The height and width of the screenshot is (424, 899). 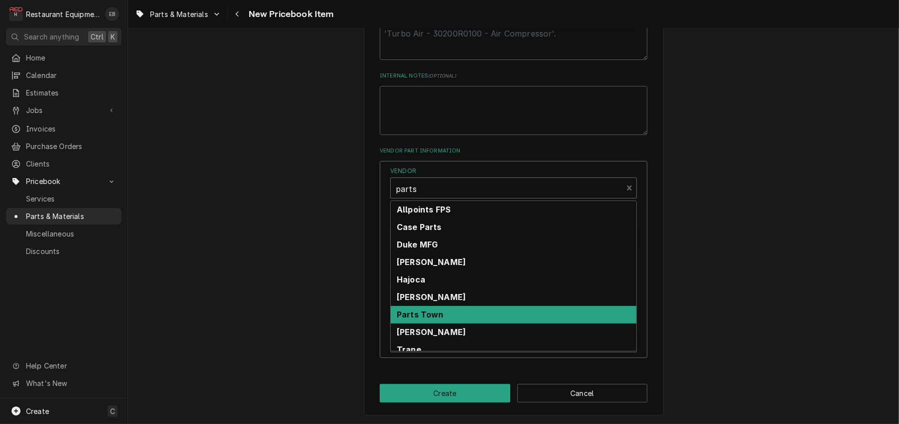 What do you see at coordinates (112, 14) in the screenshot?
I see `div: Emily Bird's Avatar` at bounding box center [112, 14].